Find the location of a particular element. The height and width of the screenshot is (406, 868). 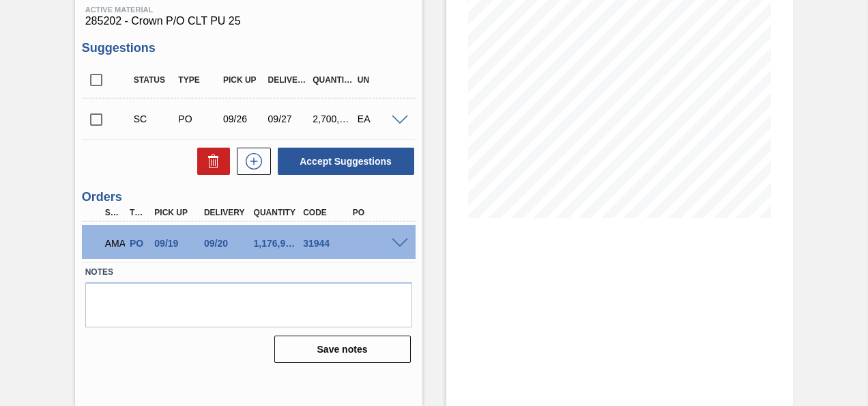

div: Step is located at coordinates (113, 212).